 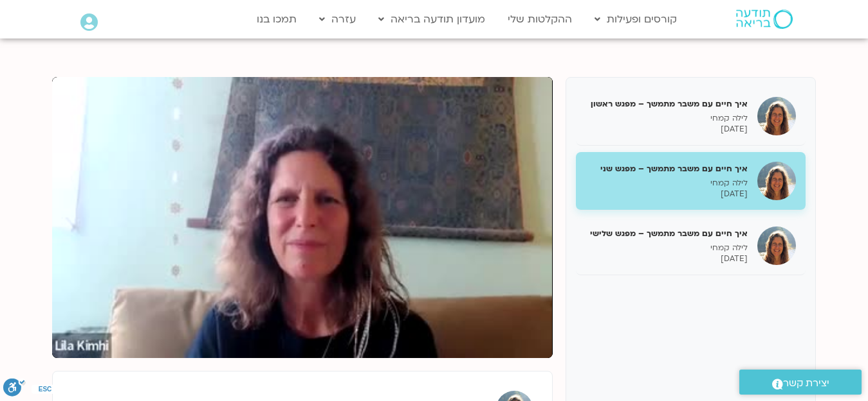 What do you see at coordinates (776, 246) in the screenshot?
I see `img: איך חיים עם משבר מתמשך – מפגש שלישי` at bounding box center [776, 246].